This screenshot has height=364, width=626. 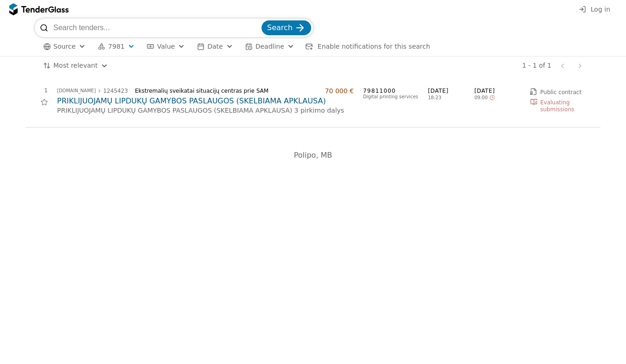 I want to click on button: 7981, so click(x=117, y=47).